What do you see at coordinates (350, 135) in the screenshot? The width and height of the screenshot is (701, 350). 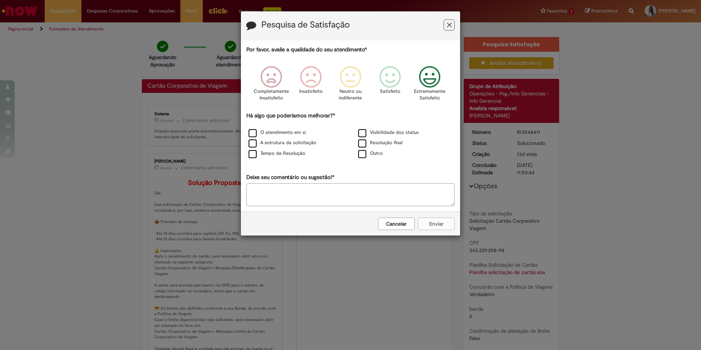 I see `div: Há algo que poderíamos melhorar?*` at bounding box center [350, 135].